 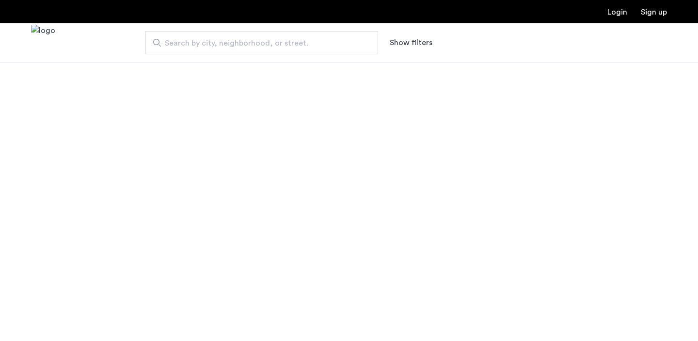 I want to click on a: Cazamio Logo, so click(x=43, y=43).